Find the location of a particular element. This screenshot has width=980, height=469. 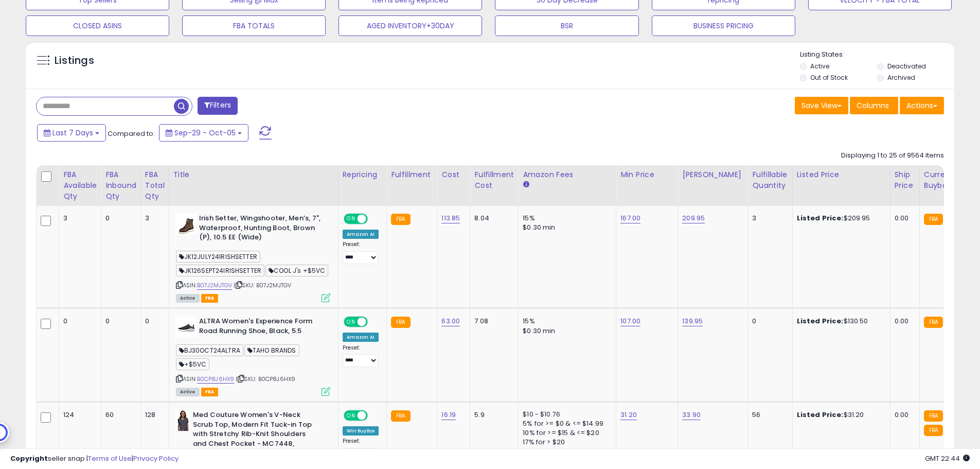

div: Repricing is located at coordinates (363, 175).